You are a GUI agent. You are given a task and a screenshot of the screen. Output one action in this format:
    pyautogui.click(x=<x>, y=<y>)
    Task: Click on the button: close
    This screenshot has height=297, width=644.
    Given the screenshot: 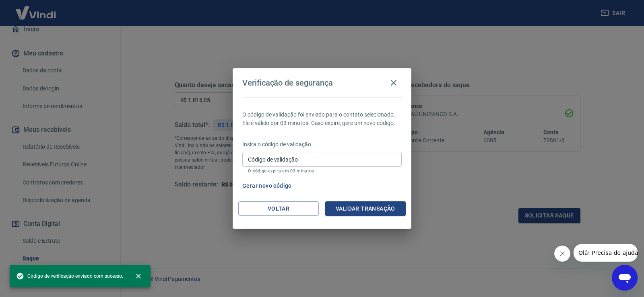 What is the action you would take?
    pyautogui.click(x=138, y=276)
    